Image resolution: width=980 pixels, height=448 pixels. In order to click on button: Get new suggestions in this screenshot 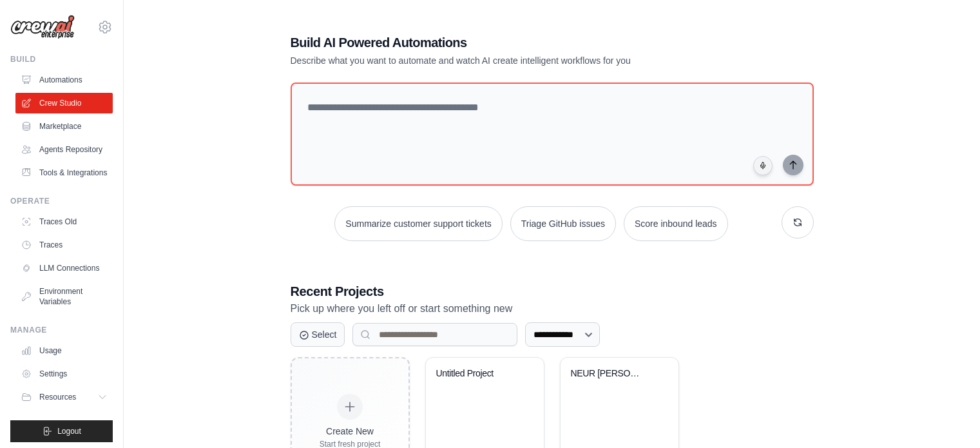, I will do `click(798, 222)`.